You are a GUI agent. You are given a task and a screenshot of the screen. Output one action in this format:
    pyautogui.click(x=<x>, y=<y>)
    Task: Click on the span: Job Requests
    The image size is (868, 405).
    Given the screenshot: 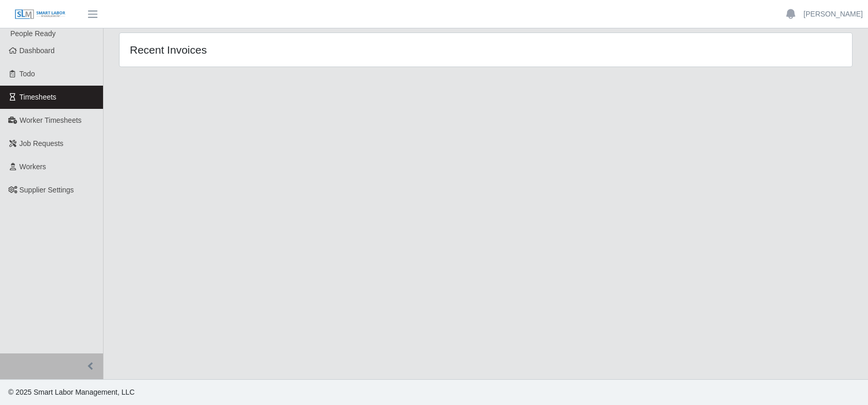 What is the action you would take?
    pyautogui.click(x=41, y=143)
    